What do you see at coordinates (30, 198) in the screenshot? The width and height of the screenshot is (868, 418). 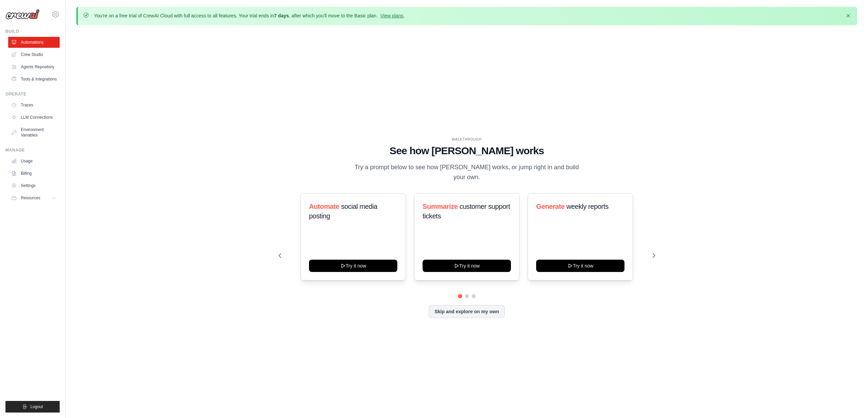 I see `span: Resources` at bounding box center [30, 198].